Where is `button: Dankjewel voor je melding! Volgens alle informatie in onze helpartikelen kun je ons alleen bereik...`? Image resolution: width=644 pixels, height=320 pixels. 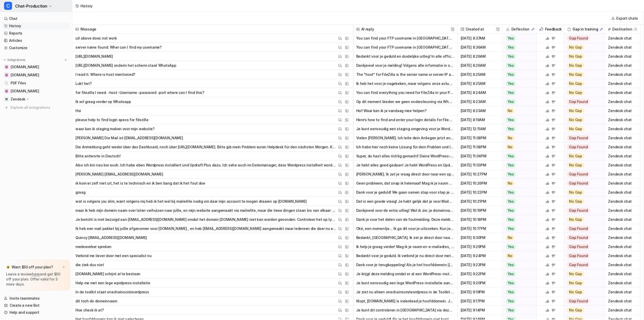
button: Dankjewel voor je melding! Volgens alle informatie in onze helpartikelen kun je ons alleen bereik... is located at coordinates (405, 66).